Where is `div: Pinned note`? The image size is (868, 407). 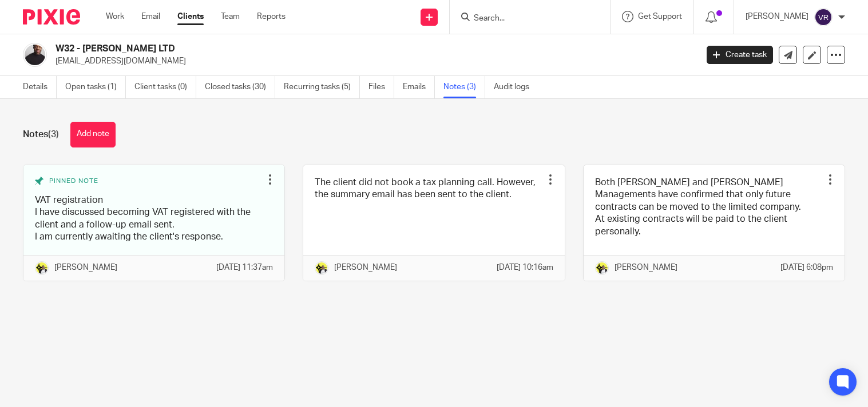
div: Pinned note is located at coordinates (148, 182).